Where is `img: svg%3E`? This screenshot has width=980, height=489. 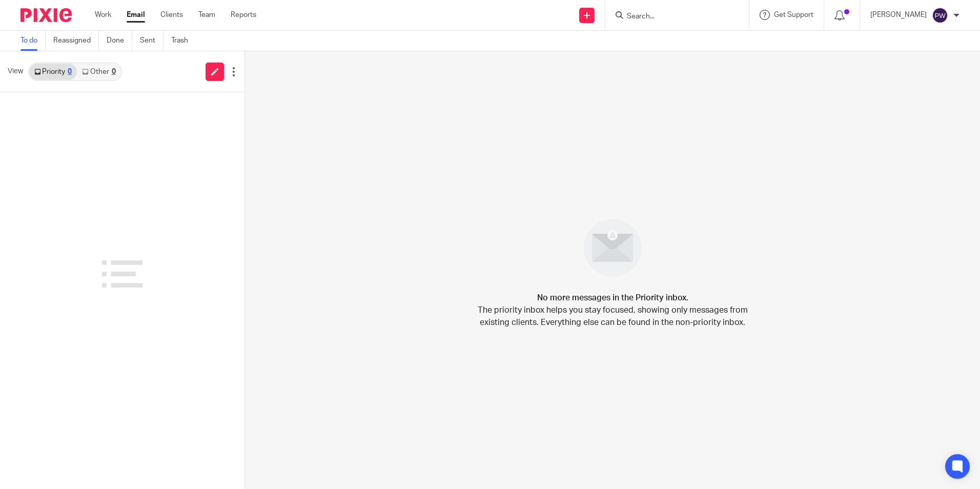
img: svg%3E is located at coordinates (940, 16).